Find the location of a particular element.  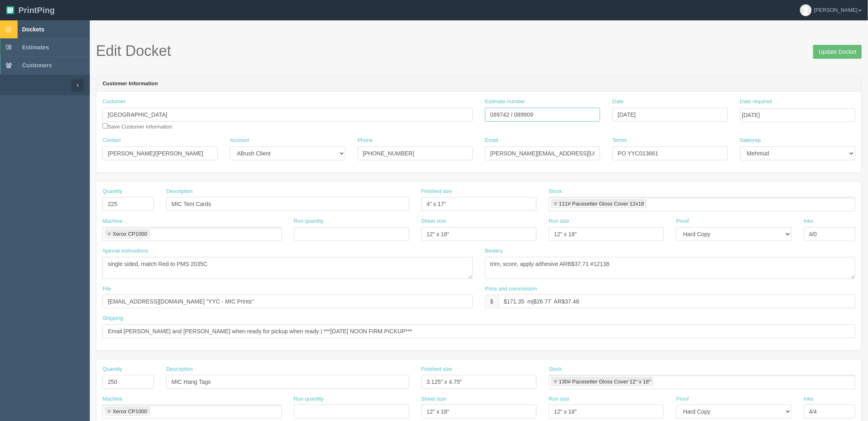

label: Bindery is located at coordinates (494, 251).